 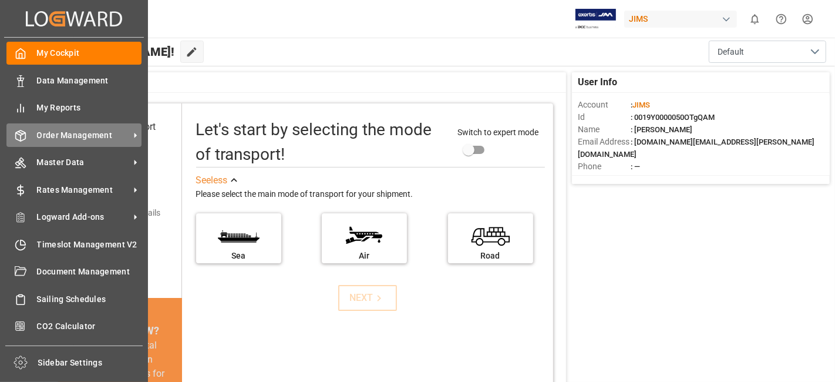 What do you see at coordinates (321, 142) in the screenshot?
I see `div: Let's start by selecting the mode of transport!` at bounding box center [321, 142].